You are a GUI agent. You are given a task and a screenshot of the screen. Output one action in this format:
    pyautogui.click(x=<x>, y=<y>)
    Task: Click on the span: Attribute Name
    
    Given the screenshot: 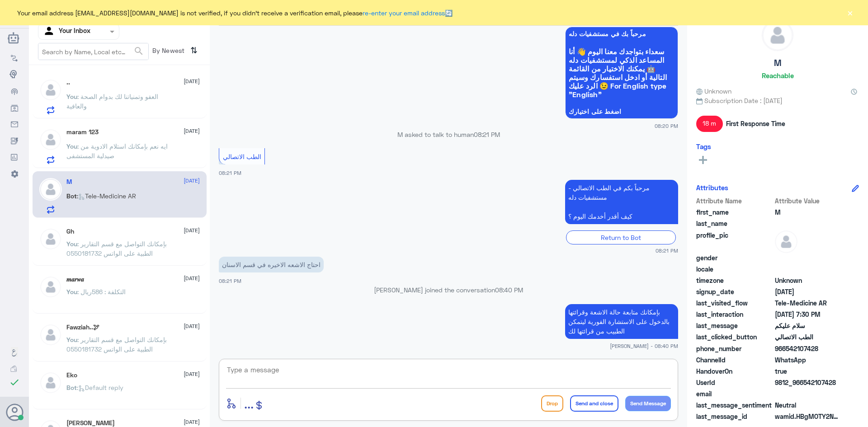 What is the action you would take?
    pyautogui.click(x=735, y=200)
    